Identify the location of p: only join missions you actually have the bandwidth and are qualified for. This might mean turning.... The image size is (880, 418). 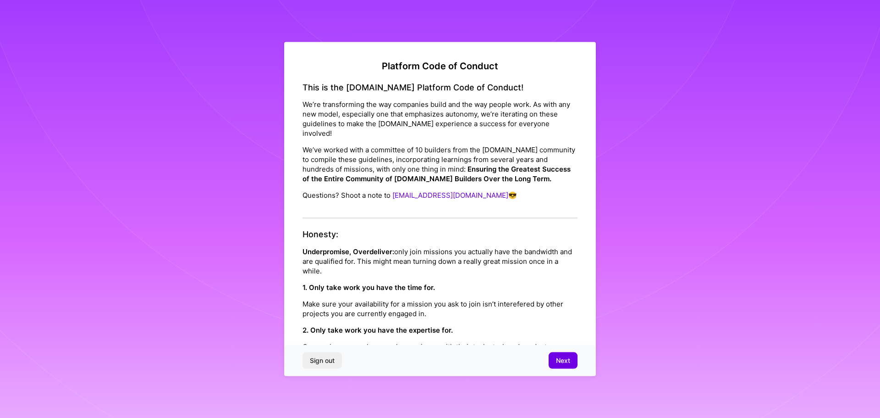
(440, 260).